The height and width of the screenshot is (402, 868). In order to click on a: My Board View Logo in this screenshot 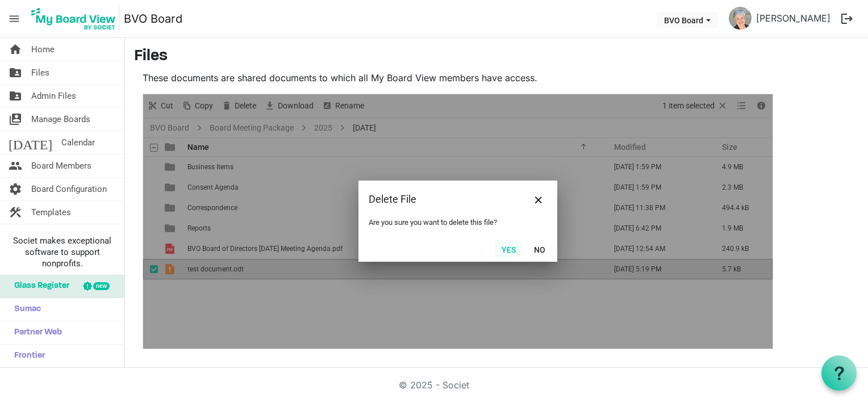, I will do `click(75, 19)`.